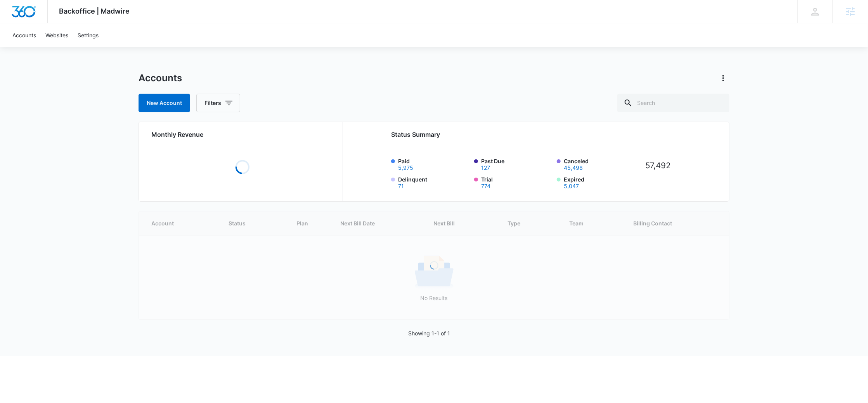 The height and width of the screenshot is (403, 868). Describe the element at coordinates (401, 186) in the screenshot. I see `button: Delinquent` at that location.